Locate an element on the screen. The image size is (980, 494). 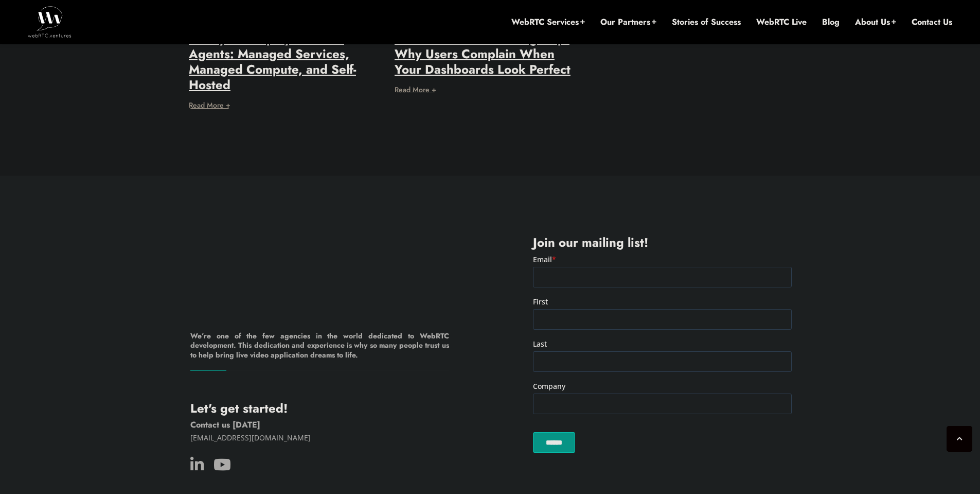
img: WebRTC.ventures is located at coordinates (50, 22).